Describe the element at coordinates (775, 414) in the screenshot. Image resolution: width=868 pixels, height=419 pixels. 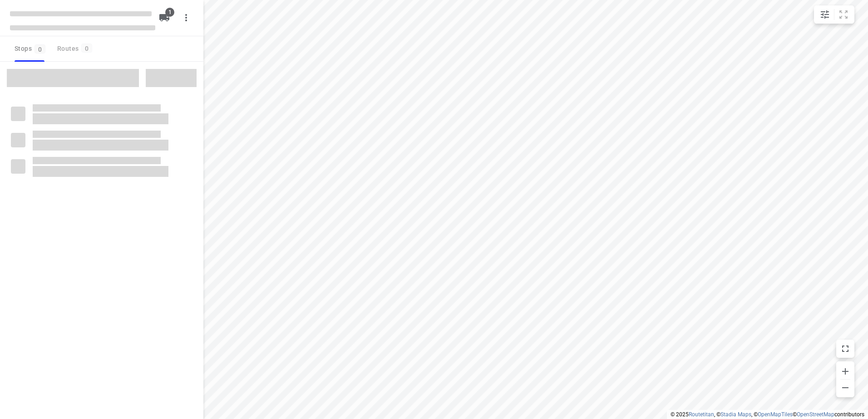
I see `a: OpenMapTiles` at that location.